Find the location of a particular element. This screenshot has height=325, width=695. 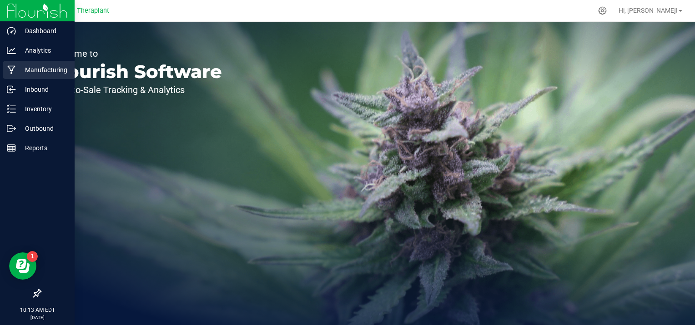

p: 10:13 AM EDT is located at coordinates (37, 310).